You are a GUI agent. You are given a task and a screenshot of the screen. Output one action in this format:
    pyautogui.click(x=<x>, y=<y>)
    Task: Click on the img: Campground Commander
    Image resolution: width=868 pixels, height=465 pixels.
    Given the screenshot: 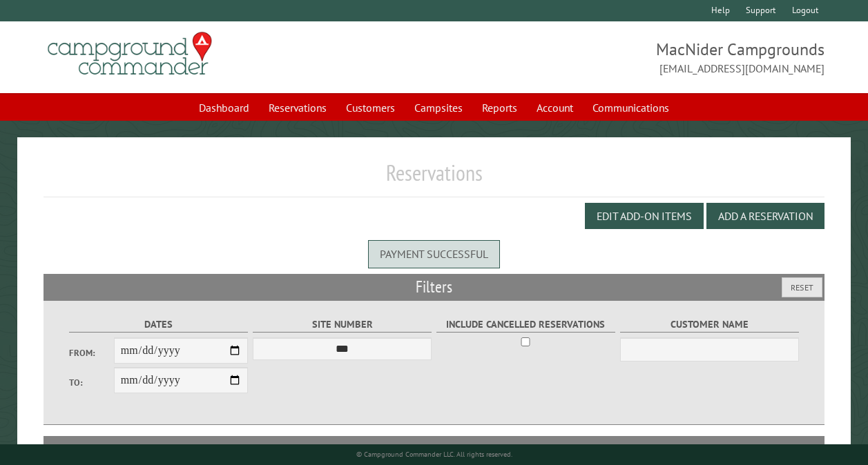 What is the action you would take?
    pyautogui.click(x=129, y=54)
    